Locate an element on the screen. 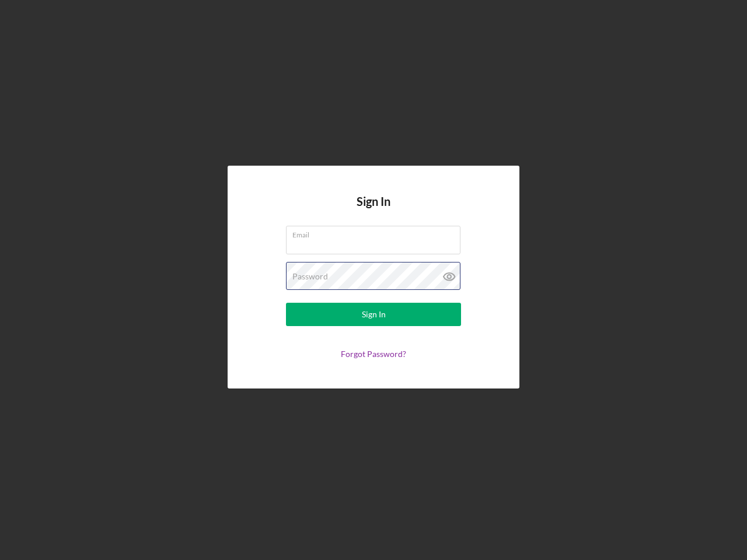 Image resolution: width=747 pixels, height=560 pixels. button: Sign In is located at coordinates (374, 315).